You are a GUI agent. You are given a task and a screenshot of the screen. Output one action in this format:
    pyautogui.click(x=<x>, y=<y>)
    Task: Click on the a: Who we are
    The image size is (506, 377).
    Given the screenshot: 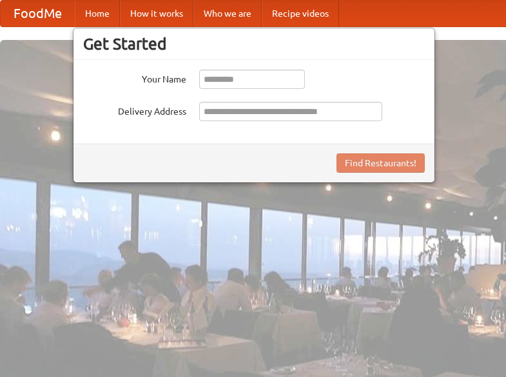 What is the action you would take?
    pyautogui.click(x=227, y=14)
    